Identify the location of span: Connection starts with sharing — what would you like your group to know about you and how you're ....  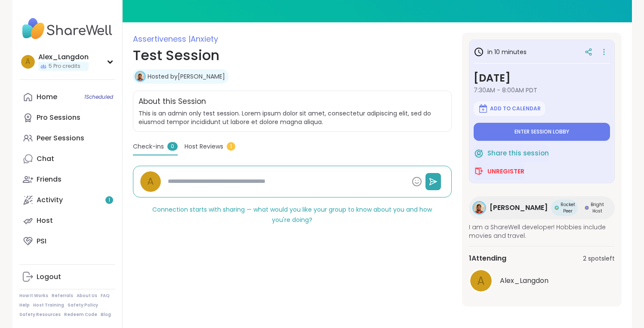
(292, 215).